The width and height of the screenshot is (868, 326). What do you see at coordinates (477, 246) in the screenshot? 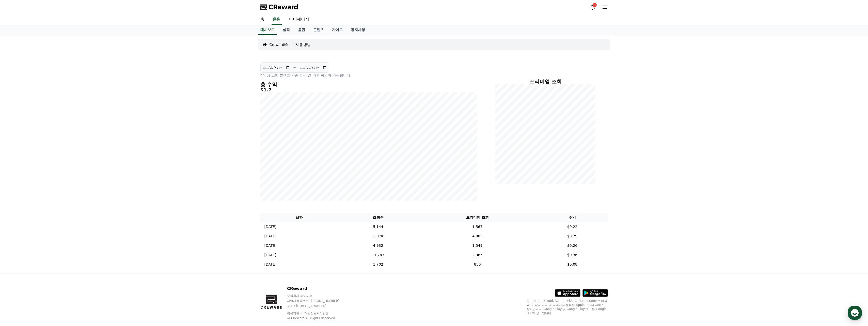
I see `td: 1,549` at bounding box center [477, 246].